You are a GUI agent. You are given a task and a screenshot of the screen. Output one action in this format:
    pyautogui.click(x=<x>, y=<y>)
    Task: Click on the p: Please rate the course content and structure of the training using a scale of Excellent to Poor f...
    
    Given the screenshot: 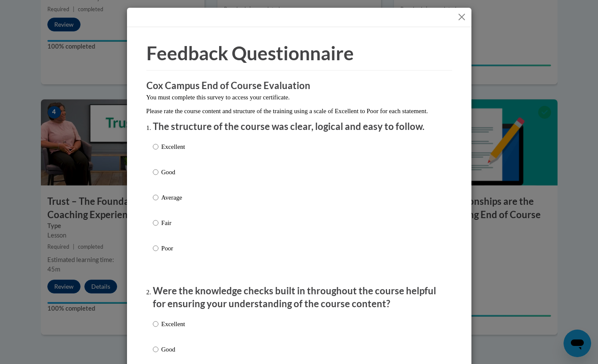 What is the action you would take?
    pyautogui.click(x=299, y=111)
    